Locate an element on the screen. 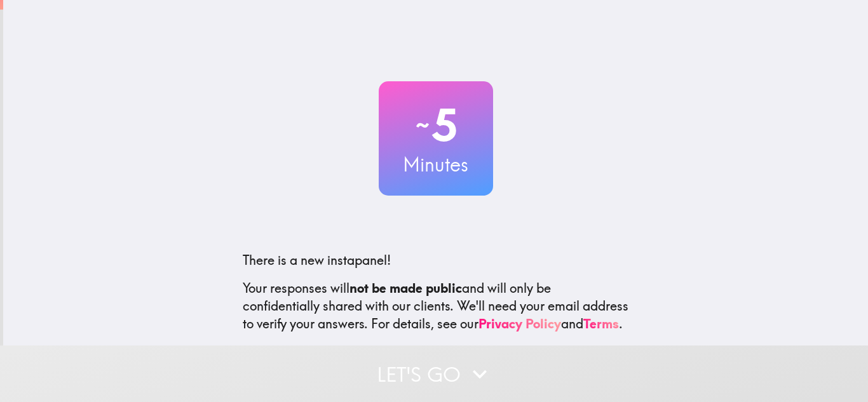 Image resolution: width=868 pixels, height=402 pixels. p: Your responses will and will only be confidentially shared with our clients. We'll need your emai... is located at coordinates (435, 306).